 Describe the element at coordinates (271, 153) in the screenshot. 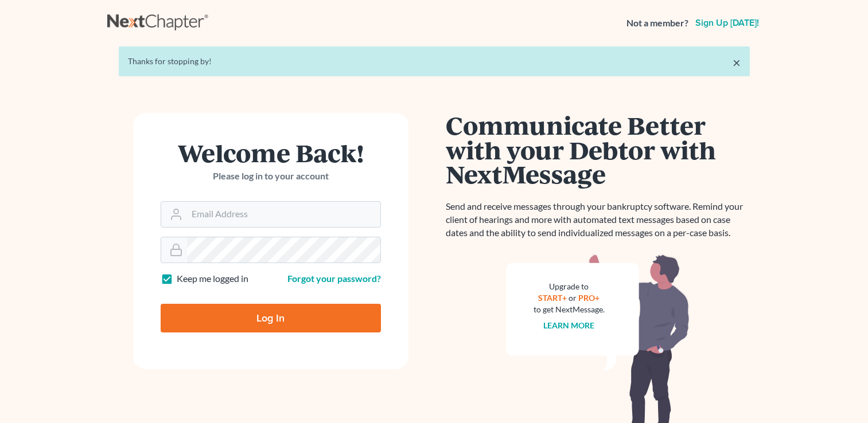

I see `h1: Welcome Back!` at that location.